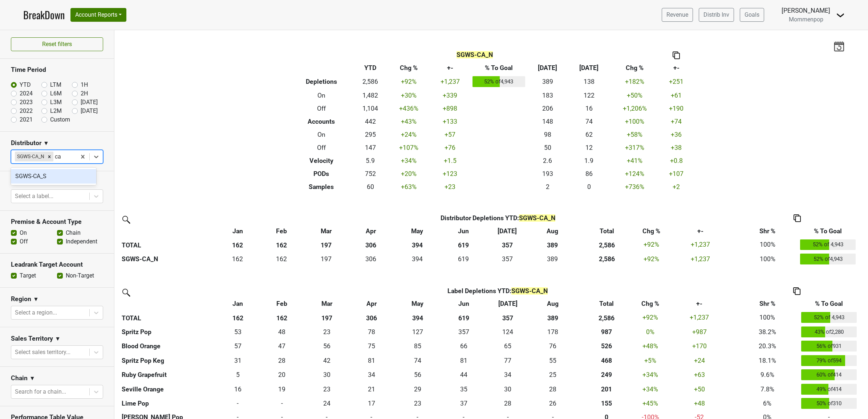 Image resolution: width=868 pixels, height=419 pixels. What do you see at coordinates (676, 55) in the screenshot?
I see `img: Copy to clipboard` at bounding box center [676, 55].